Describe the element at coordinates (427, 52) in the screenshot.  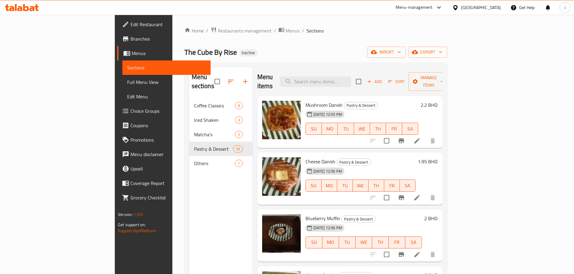
I see `button: export` at that location.